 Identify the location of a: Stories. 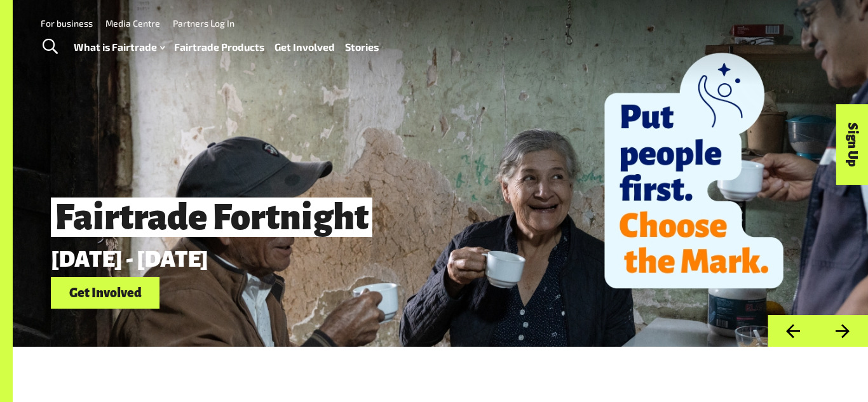
(361, 47).